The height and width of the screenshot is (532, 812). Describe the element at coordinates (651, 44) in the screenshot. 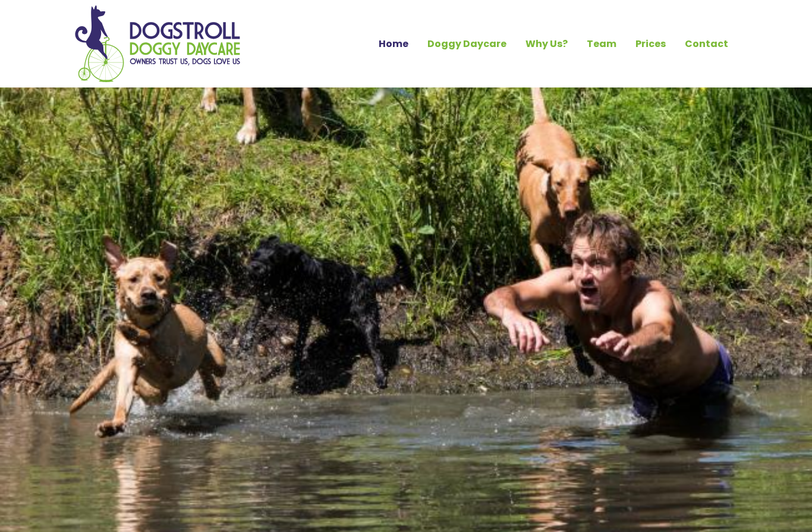

I see `a: Prices` at that location.